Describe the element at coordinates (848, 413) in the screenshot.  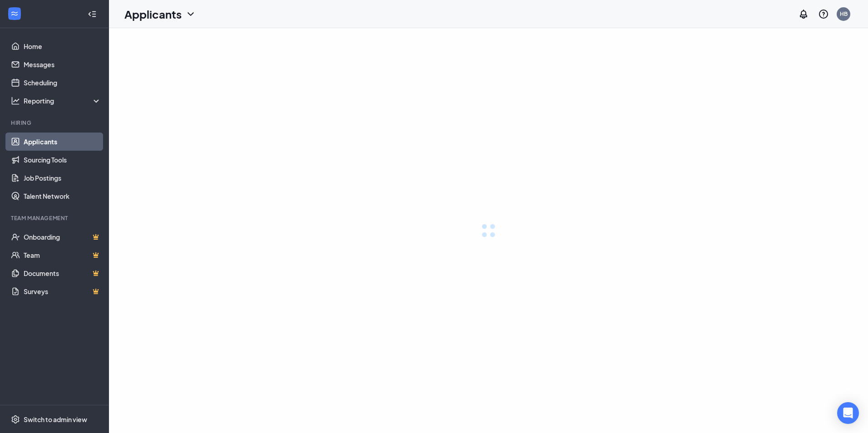
I see `div: Open Intercom Messenger` at that location.